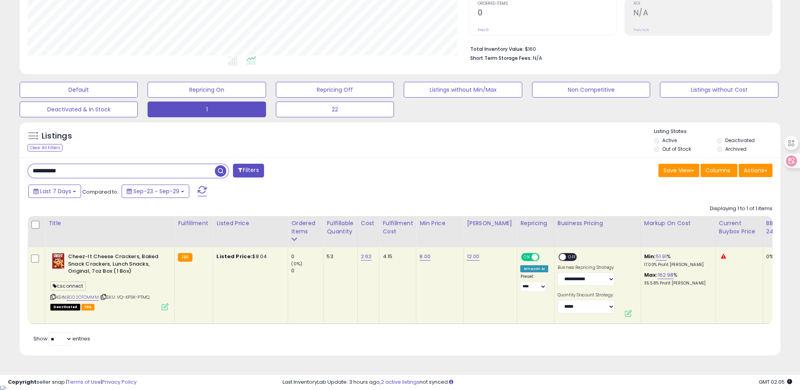 This screenshot has height=390, width=800. What do you see at coordinates (206, 90) in the screenshot?
I see `button: Repricing On` at bounding box center [206, 90].